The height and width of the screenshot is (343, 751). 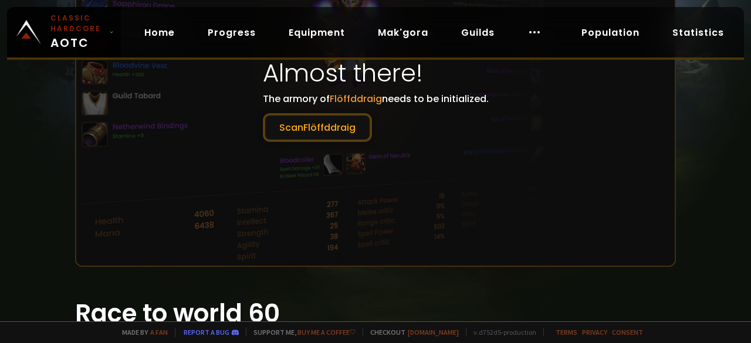 I want to click on a: Consent, so click(x=627, y=332).